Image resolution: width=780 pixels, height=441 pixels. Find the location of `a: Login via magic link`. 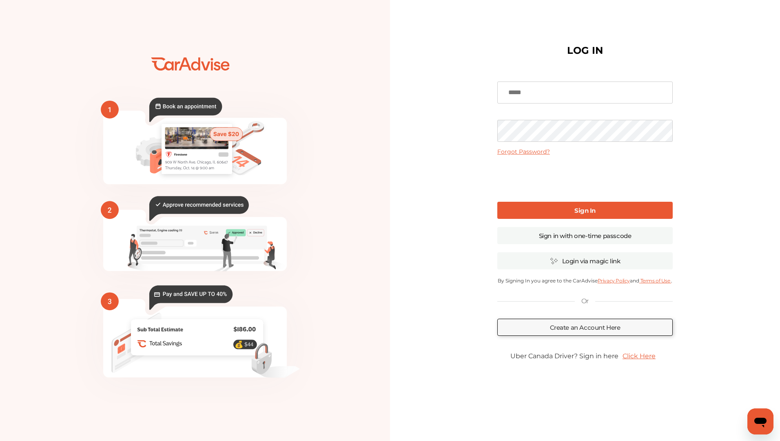

a: Login via magic link is located at coordinates (585, 261).